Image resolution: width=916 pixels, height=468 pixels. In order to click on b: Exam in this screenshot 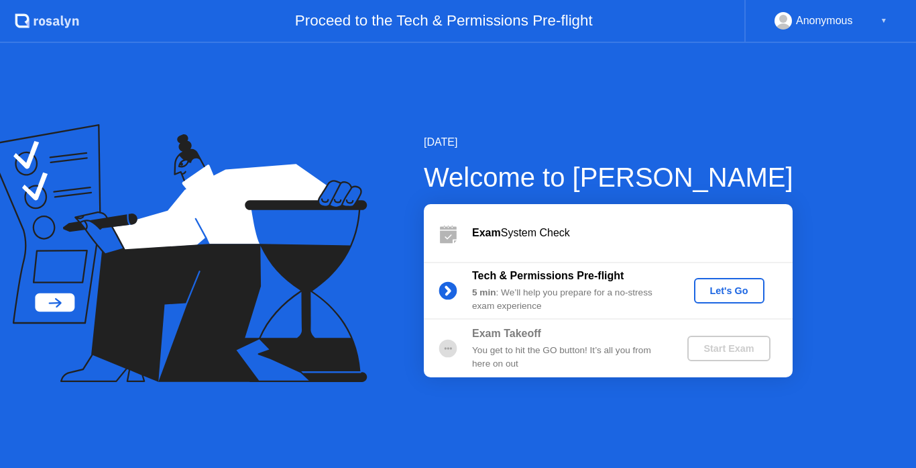, I will do `click(486, 232)`.